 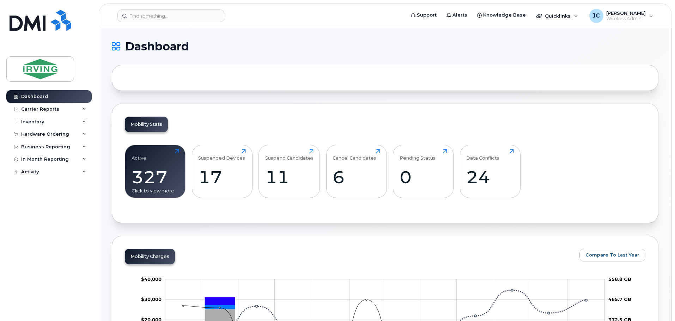 What do you see at coordinates (354, 155) in the screenshot?
I see `div: Cancel Candidates` at bounding box center [354, 155].